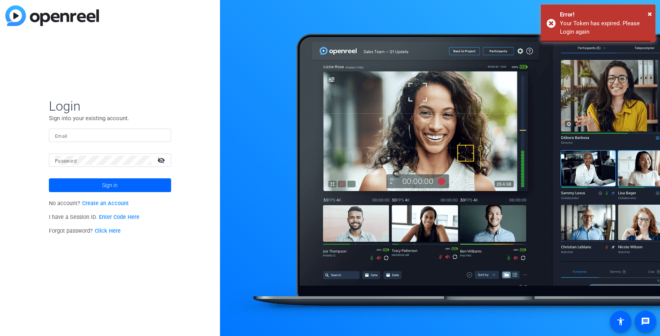 Image resolution: width=660 pixels, height=336 pixels. Describe the element at coordinates (105, 203) in the screenshot. I see `a: Create an Account` at that location.